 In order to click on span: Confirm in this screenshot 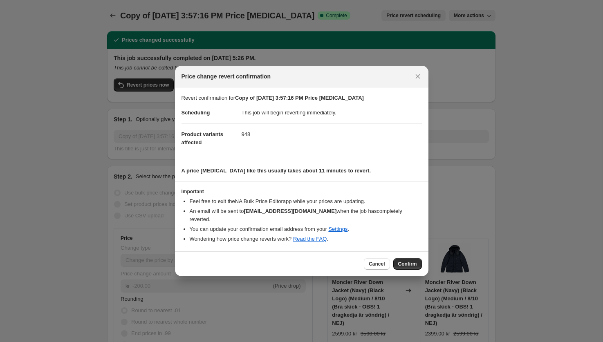, I will do `click(408, 264)`.